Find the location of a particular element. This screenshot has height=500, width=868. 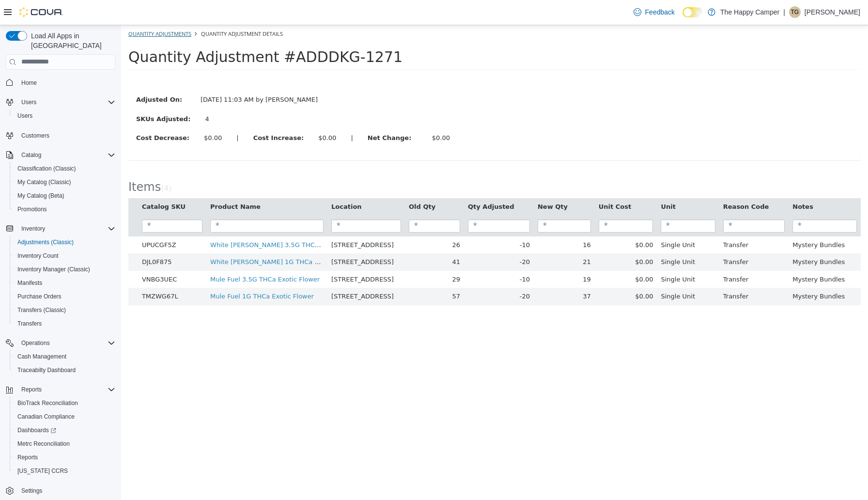

label: Net Change: is located at coordinates (271, 113).